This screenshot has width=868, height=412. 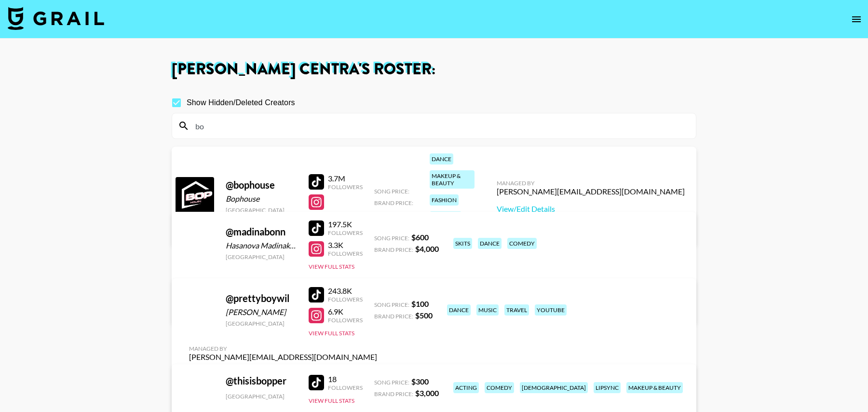 What do you see at coordinates (261, 231) in the screenshot?
I see `div: @ madinabonn` at bounding box center [261, 231].